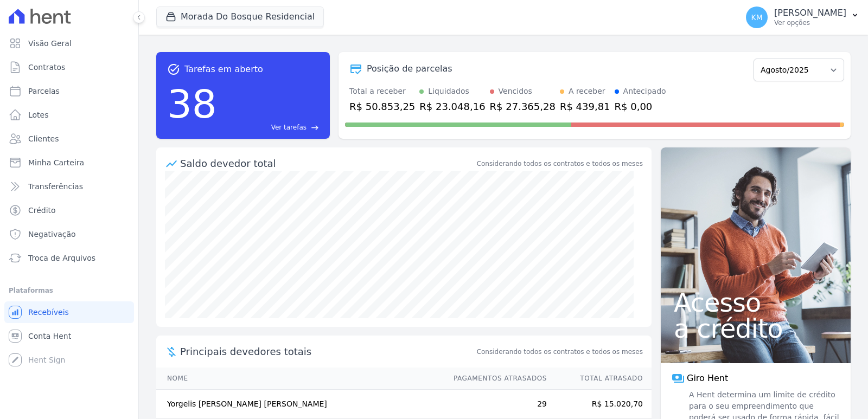 The image size is (868, 419). What do you see at coordinates (600, 379) in the screenshot?
I see `th: Total Atrasado` at bounding box center [600, 379].